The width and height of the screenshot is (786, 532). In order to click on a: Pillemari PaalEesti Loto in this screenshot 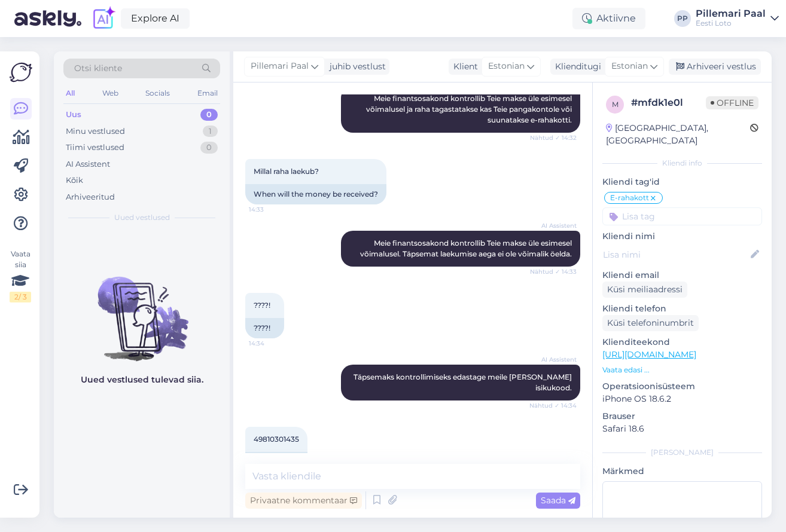, I will do `click(736, 19)`.